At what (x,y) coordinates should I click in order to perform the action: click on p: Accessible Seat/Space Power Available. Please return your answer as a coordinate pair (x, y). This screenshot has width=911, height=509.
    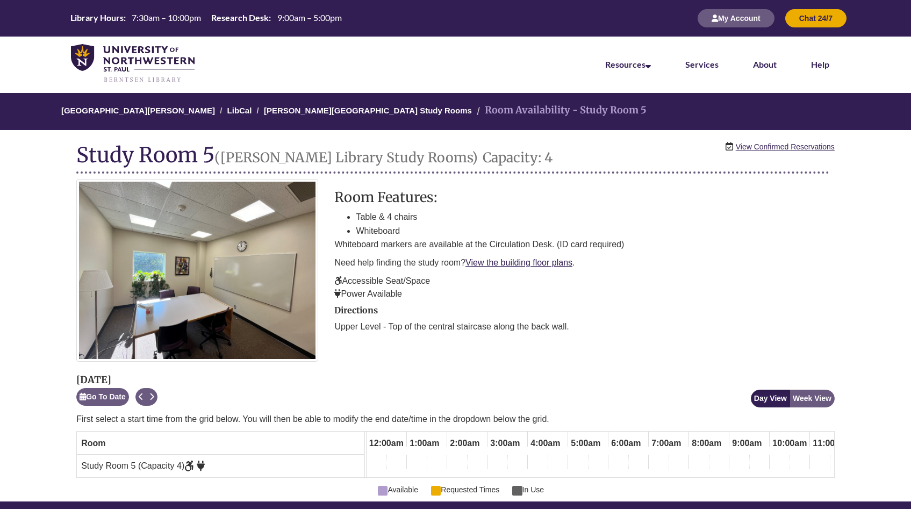
    Looking at the image, I should click on (584, 288).